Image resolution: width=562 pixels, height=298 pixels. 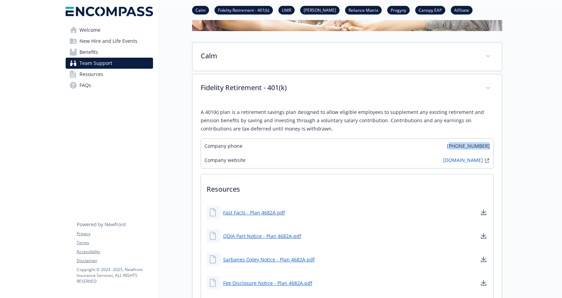 I want to click on a: Disclaimer, so click(x=115, y=261).